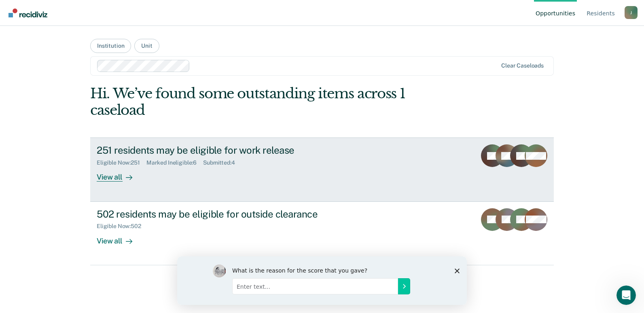  Describe the element at coordinates (522, 66) in the screenshot. I see `div: Clear caseloads` at that location.